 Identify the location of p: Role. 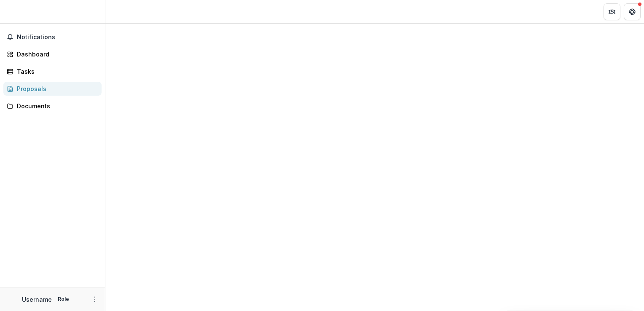
(63, 299).